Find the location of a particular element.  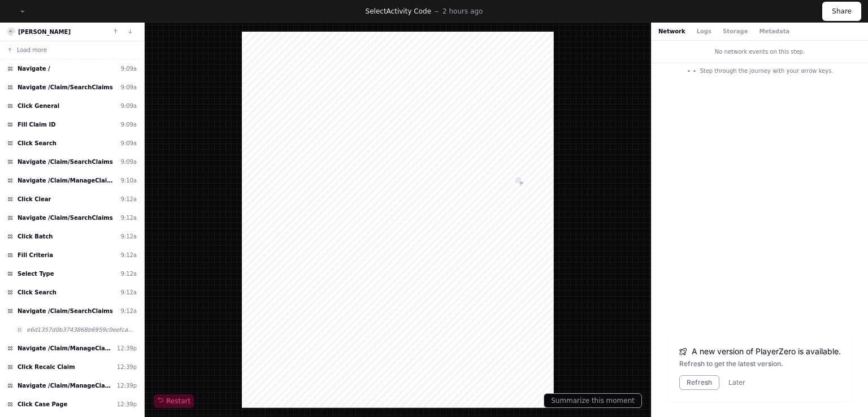

div: 9:10a is located at coordinates (128, 181).